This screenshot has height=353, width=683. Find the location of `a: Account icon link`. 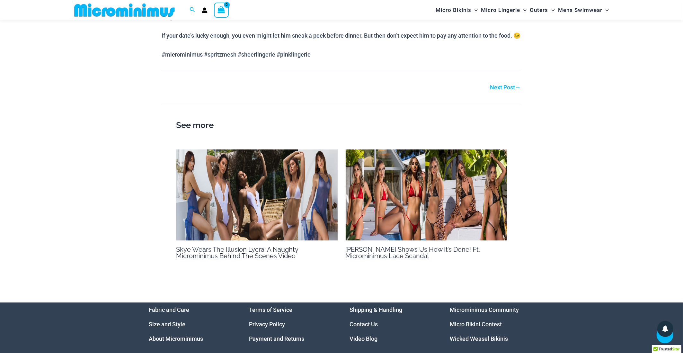

a: Account icon link is located at coordinates (205, 10).